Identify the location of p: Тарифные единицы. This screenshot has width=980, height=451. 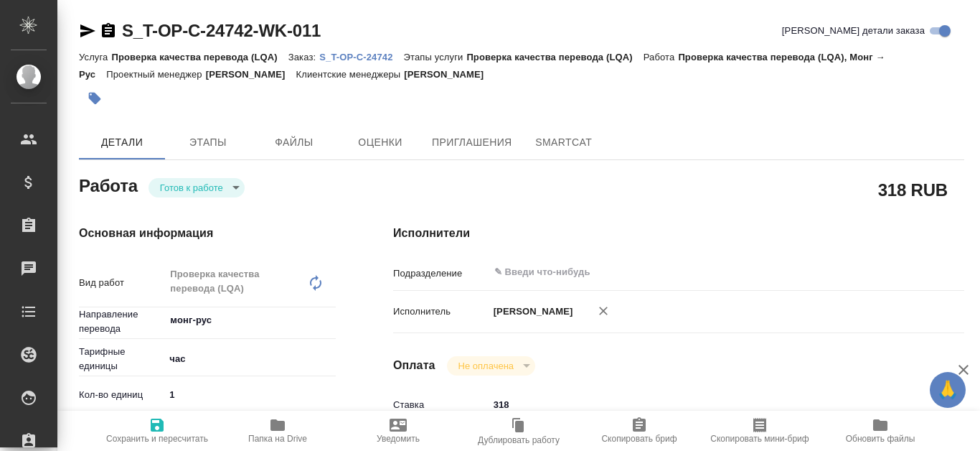
(121, 359).